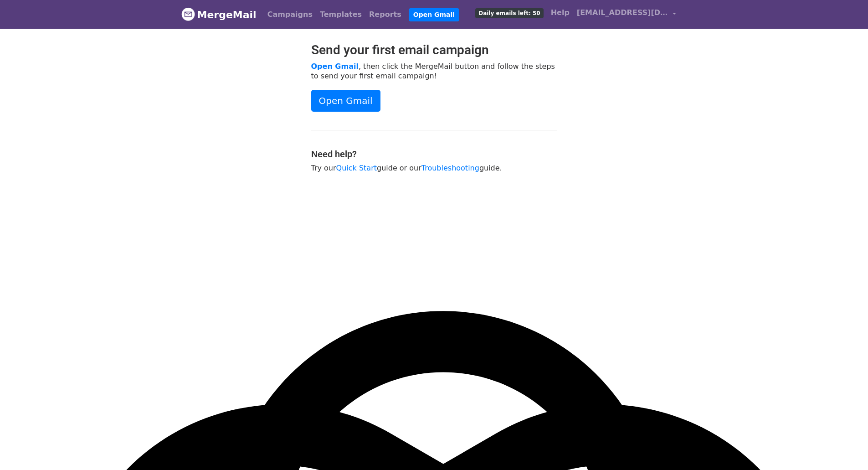  What do you see at coordinates (434, 50) in the screenshot?
I see `h2: Send your first email campaign` at bounding box center [434, 50].